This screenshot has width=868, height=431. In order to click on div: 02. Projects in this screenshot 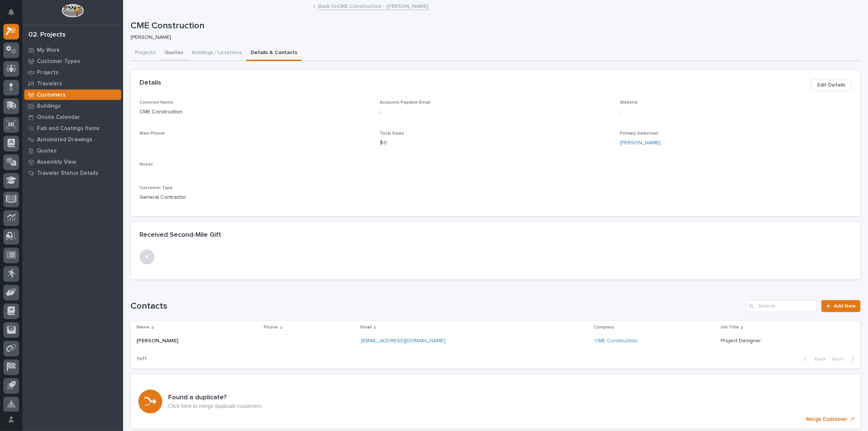, I will do `click(47, 35)`.